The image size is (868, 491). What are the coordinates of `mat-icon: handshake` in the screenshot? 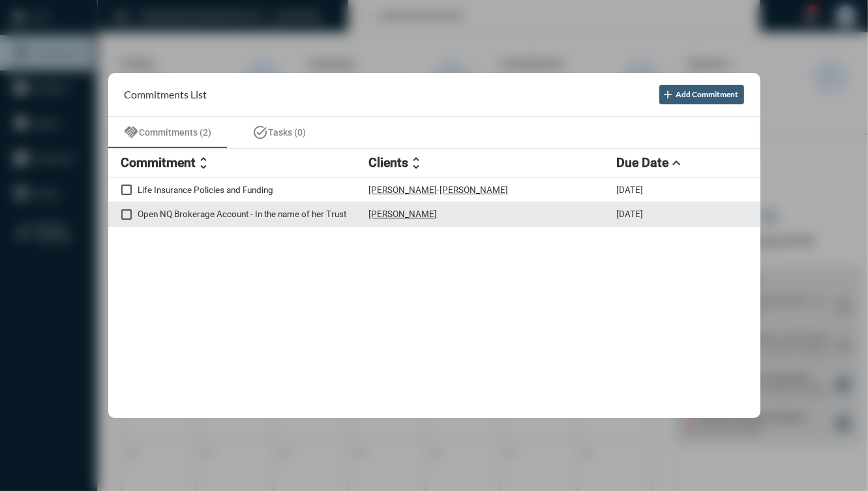 It's located at (132, 133).